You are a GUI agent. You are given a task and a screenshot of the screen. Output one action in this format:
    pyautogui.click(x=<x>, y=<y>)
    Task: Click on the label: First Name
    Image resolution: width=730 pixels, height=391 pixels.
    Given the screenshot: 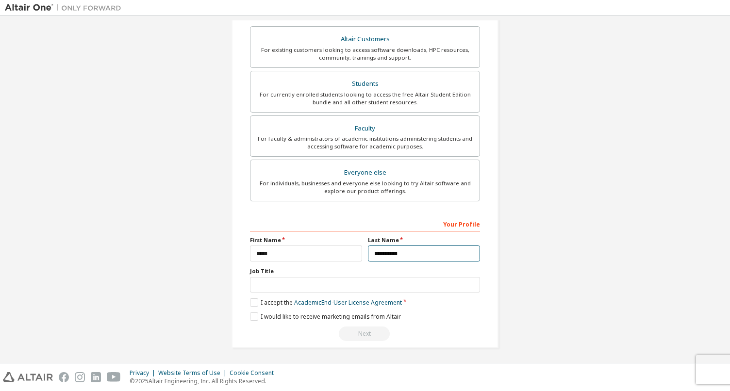 What is the action you would take?
    pyautogui.click(x=306, y=240)
    